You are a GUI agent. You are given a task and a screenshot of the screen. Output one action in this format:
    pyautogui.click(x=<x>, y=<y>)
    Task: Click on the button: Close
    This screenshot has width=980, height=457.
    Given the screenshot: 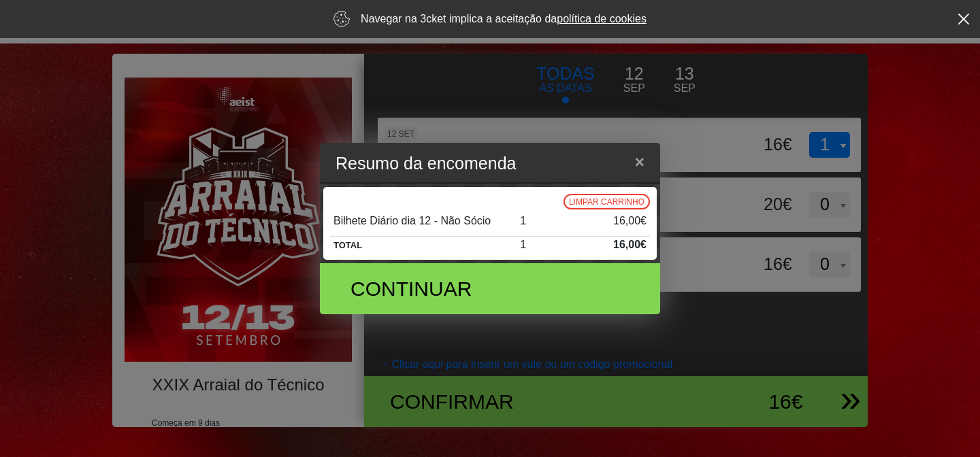 What is the action you would take?
    pyautogui.click(x=638, y=162)
    